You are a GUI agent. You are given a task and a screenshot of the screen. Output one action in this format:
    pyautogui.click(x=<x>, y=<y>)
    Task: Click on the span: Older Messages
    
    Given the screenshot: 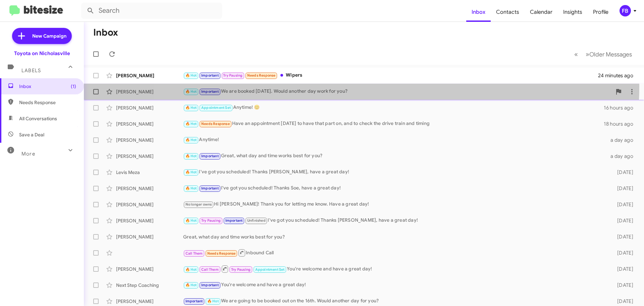 What is the action you would take?
    pyautogui.click(x=611, y=54)
    